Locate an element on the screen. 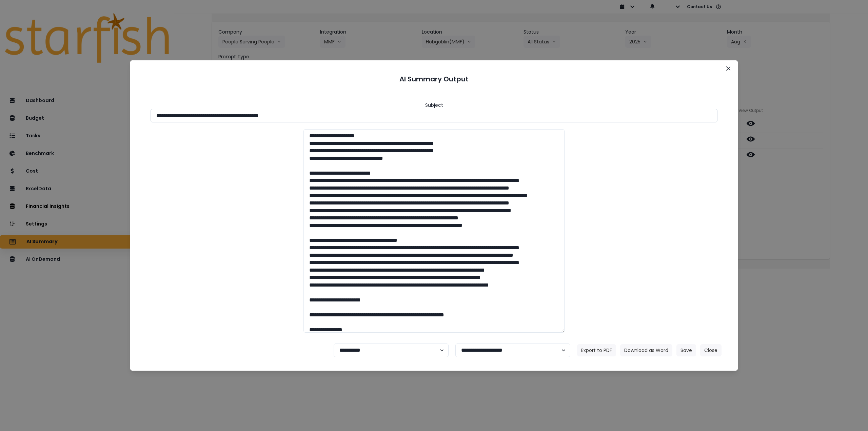 This screenshot has width=868, height=431. header: Subject is located at coordinates (434, 106).